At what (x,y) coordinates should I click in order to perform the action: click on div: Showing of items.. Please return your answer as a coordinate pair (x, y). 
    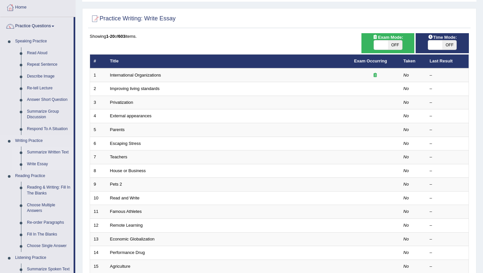
    Looking at the image, I should click on (279, 36).